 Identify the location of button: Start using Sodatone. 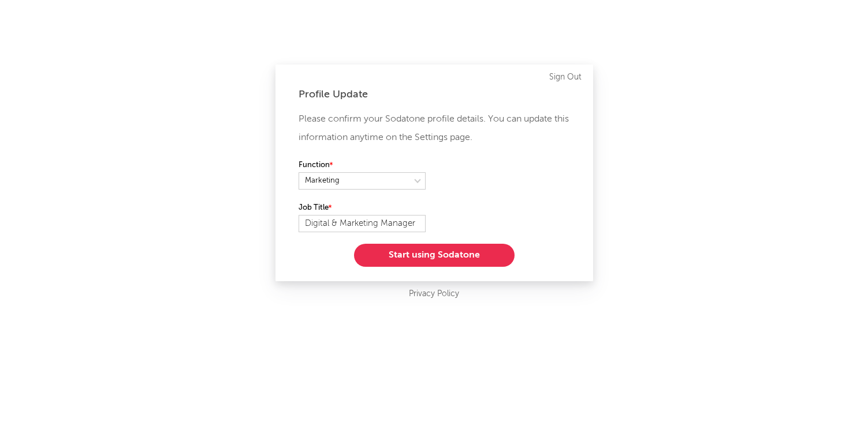
(434, 256).